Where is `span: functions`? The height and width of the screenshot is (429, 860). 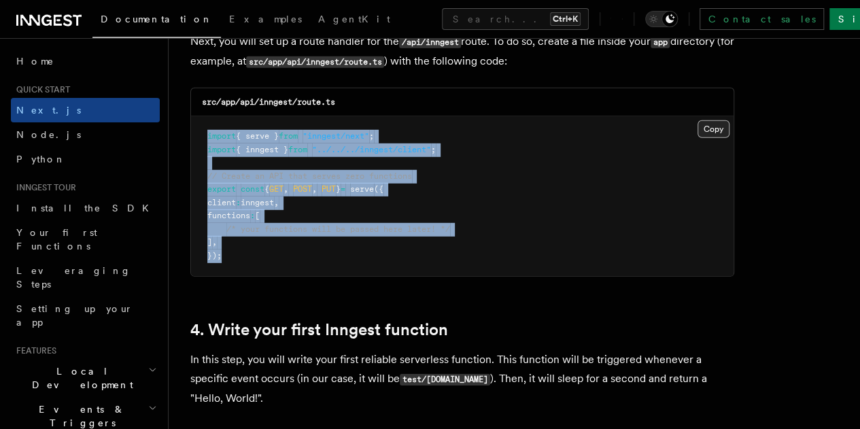 span: functions is located at coordinates (228, 215).